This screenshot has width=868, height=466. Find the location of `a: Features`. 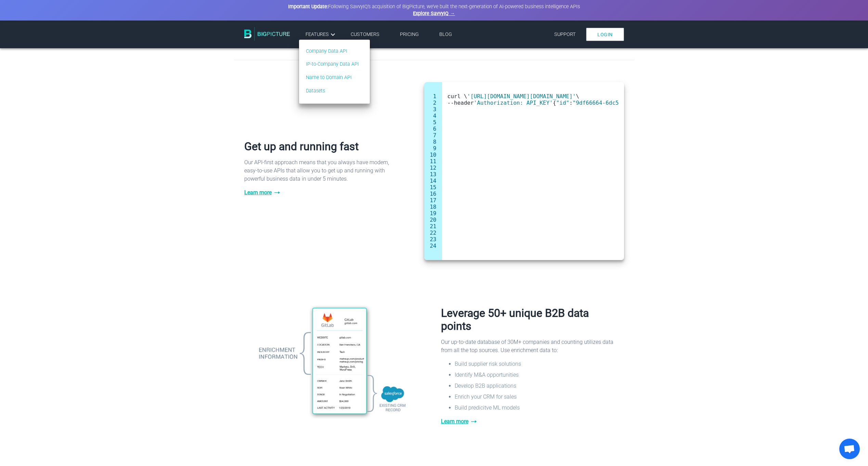

a: Features is located at coordinates (321, 35).